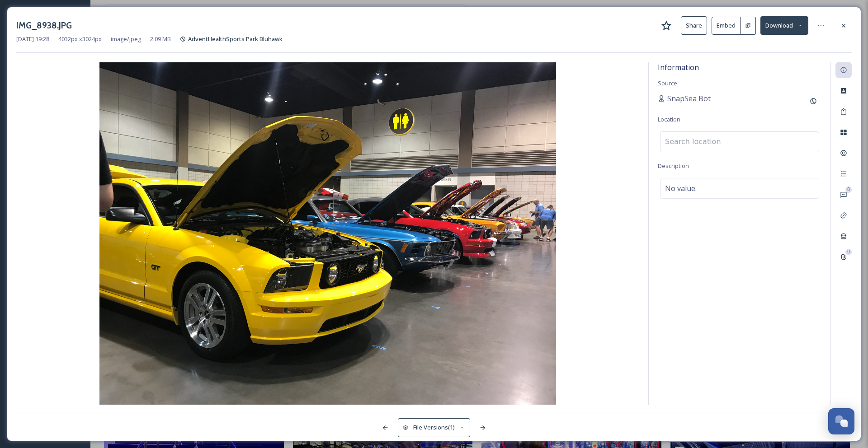 The width and height of the screenshot is (868, 448). What do you see at coordinates (160, 39) in the screenshot?
I see `span: 2.09 MB` at bounding box center [160, 39].